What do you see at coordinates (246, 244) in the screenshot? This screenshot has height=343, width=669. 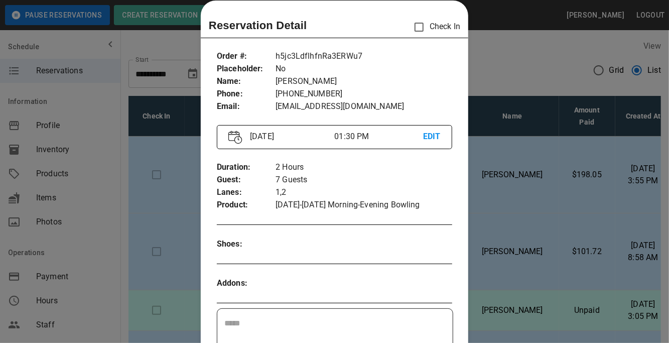 I see `p: Shoes :` at bounding box center [246, 244].